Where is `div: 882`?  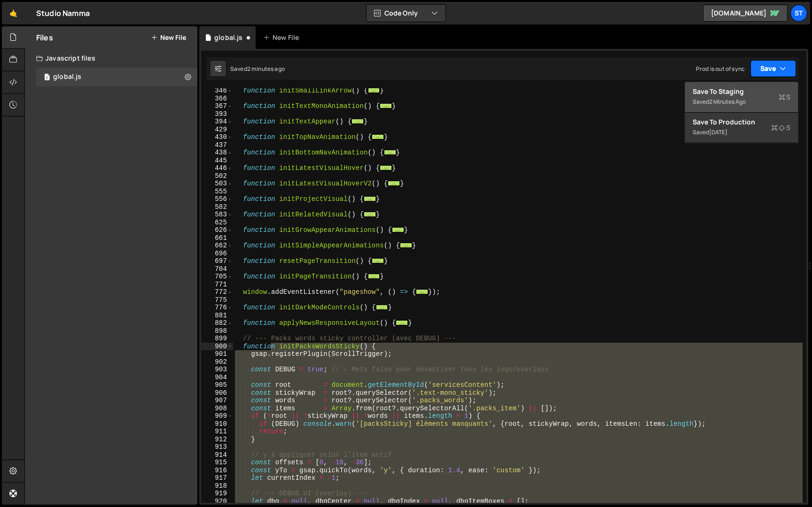 div: 882 is located at coordinates (217, 323).